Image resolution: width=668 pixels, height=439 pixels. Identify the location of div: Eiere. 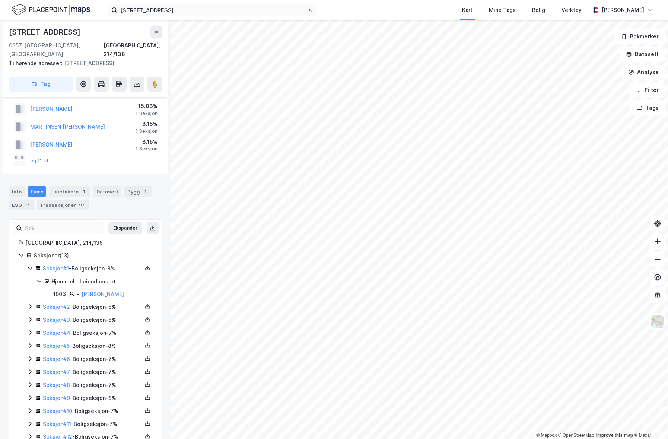
(37, 192).